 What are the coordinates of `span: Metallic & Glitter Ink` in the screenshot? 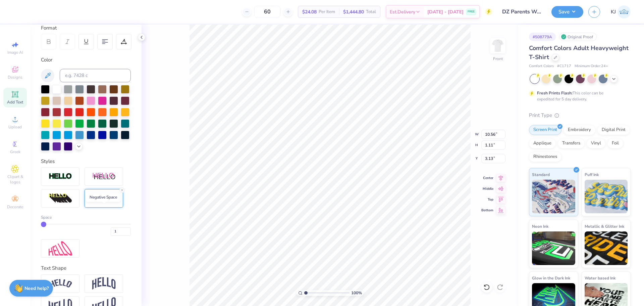 It's located at (604, 226).